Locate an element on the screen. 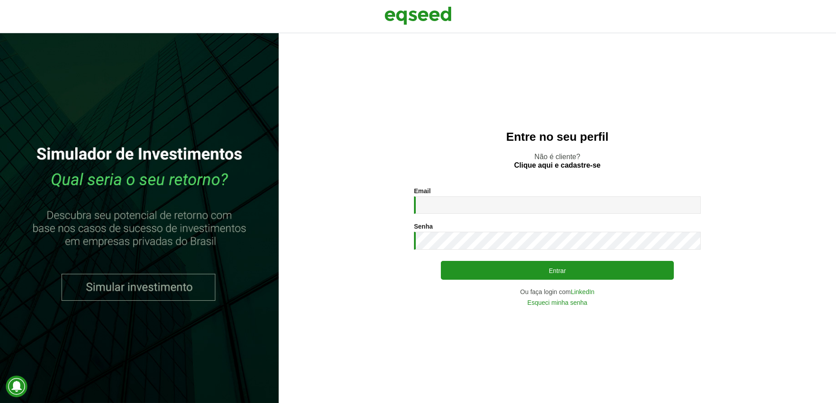 The image size is (836, 403). h2: Entre no seu perfil is located at coordinates (557, 137).